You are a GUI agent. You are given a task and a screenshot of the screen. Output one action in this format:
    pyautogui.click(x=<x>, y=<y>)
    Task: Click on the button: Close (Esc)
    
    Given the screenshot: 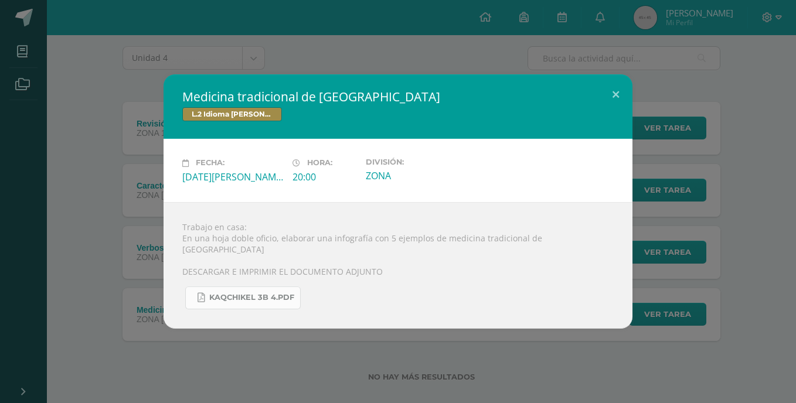 What is the action you would take?
    pyautogui.click(x=615, y=94)
    